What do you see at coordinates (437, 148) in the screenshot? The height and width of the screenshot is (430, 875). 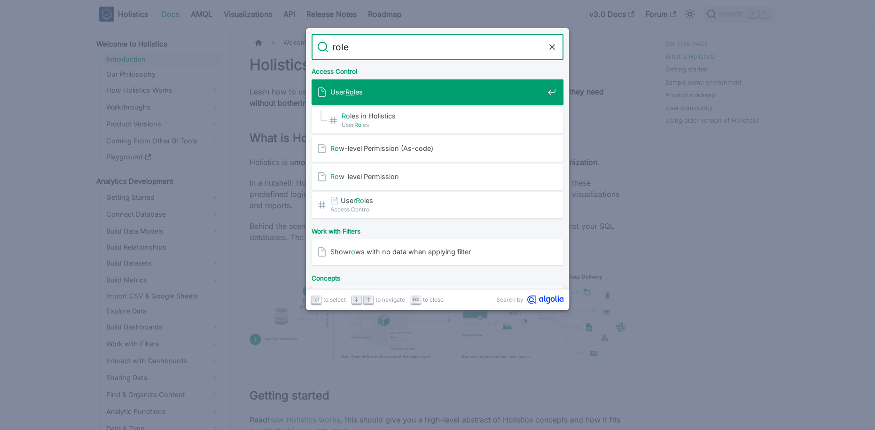 I see `span: w-level Permission (As-code)` at bounding box center [437, 148].